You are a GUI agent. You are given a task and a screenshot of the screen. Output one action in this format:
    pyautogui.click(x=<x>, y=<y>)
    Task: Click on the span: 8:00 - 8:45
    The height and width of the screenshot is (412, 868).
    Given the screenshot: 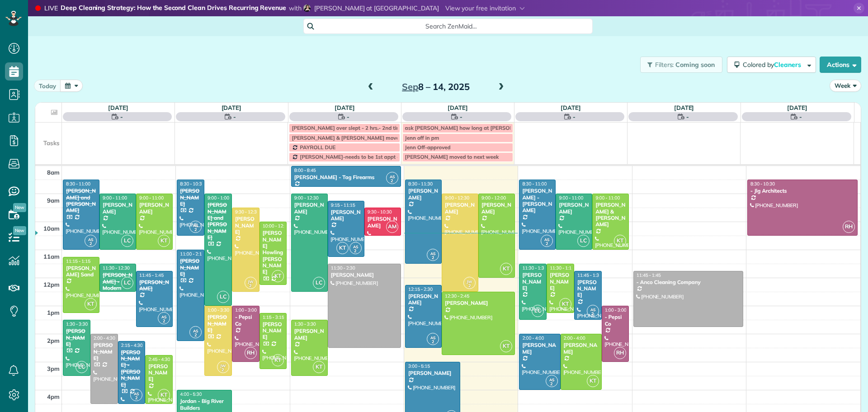 What is the action you would take?
    pyautogui.click(x=305, y=170)
    